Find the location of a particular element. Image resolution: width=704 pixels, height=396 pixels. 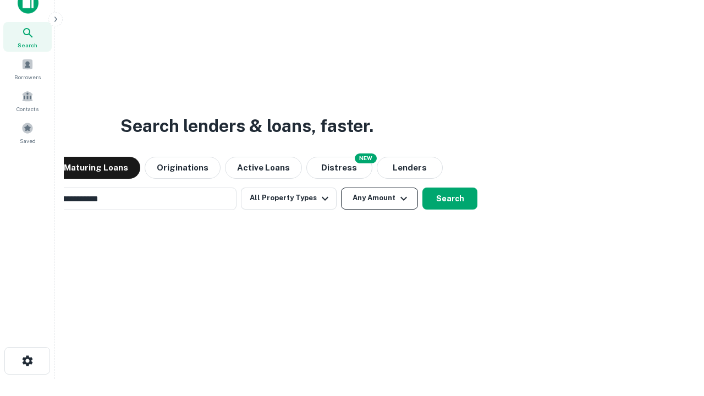

div: NEW is located at coordinates (366, 158).